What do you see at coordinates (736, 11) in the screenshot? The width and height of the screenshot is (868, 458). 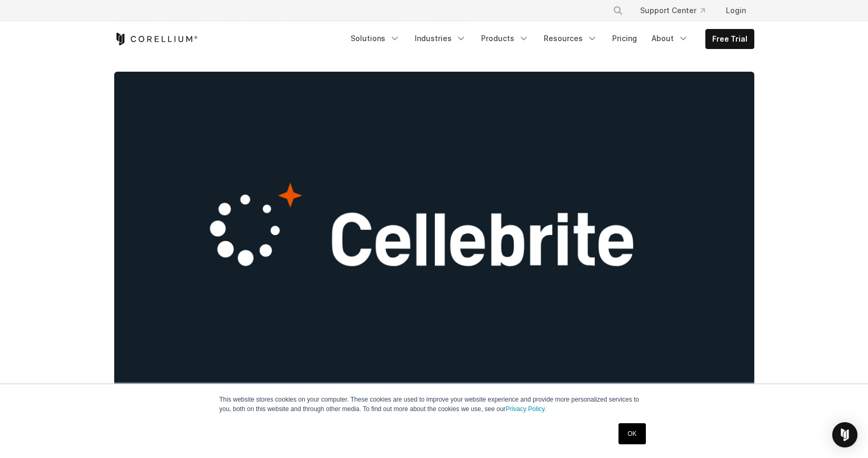 I see `a: Login` at bounding box center [736, 11].